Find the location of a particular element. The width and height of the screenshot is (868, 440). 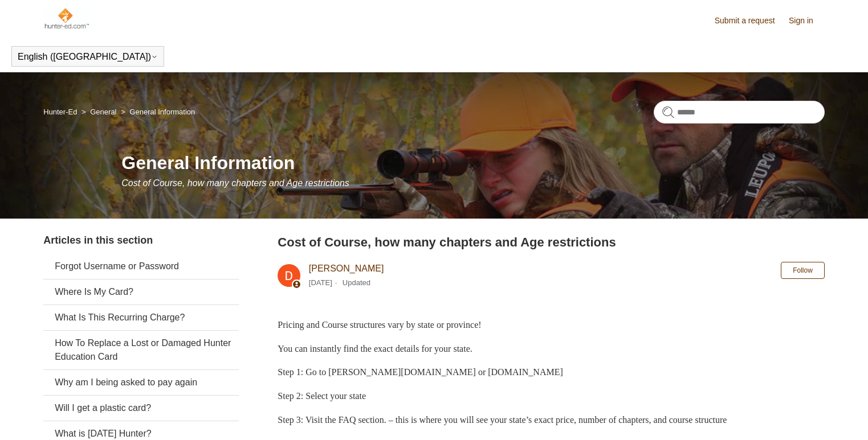

span: You can instantly find the exact details for your state. is located at coordinates (375, 348).